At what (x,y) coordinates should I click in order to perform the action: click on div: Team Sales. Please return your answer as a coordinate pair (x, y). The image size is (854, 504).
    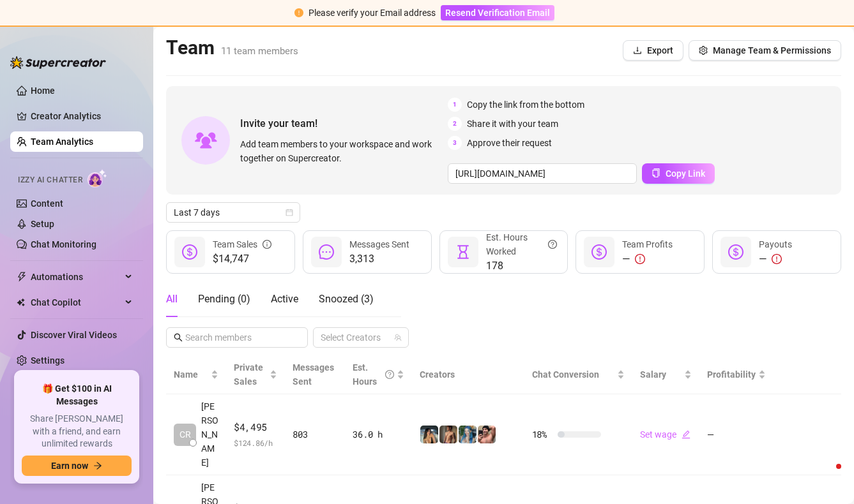
    Looking at the image, I should click on (242, 245).